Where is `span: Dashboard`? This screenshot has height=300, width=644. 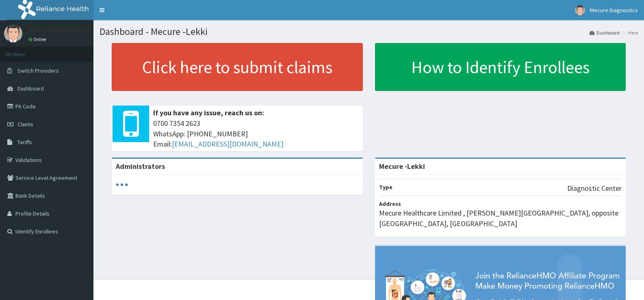 span: Dashboard is located at coordinates (30, 88).